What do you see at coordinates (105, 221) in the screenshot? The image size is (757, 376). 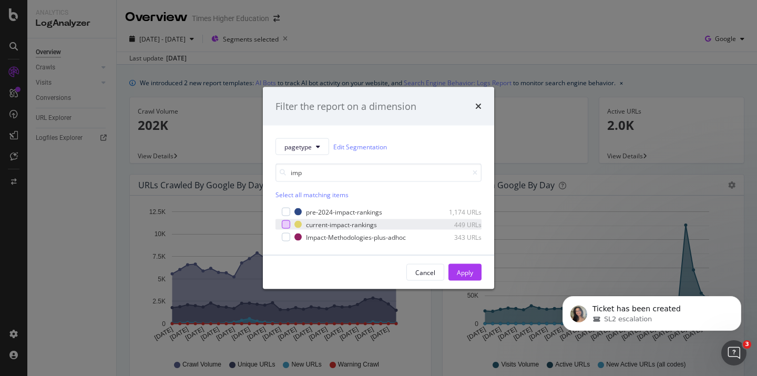 I see `p: SL2 escalation` at bounding box center [105, 221].